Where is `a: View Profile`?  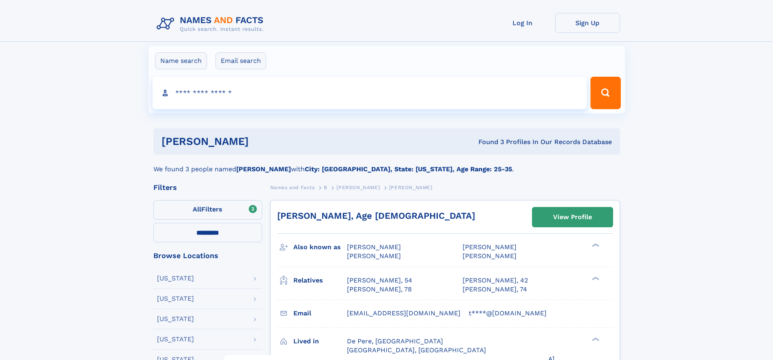 a: View Profile is located at coordinates (573, 217).